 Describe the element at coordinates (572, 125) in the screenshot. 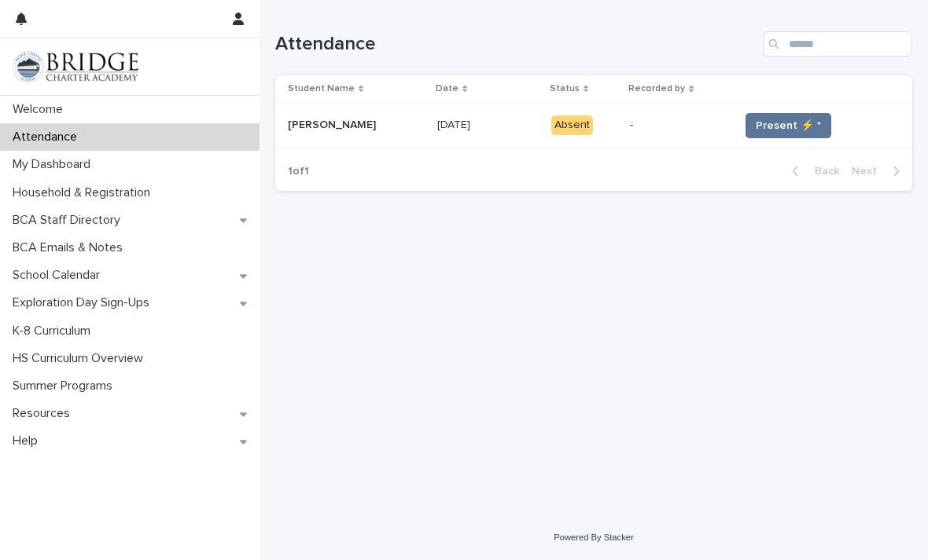

I see `div: Absent` at that location.